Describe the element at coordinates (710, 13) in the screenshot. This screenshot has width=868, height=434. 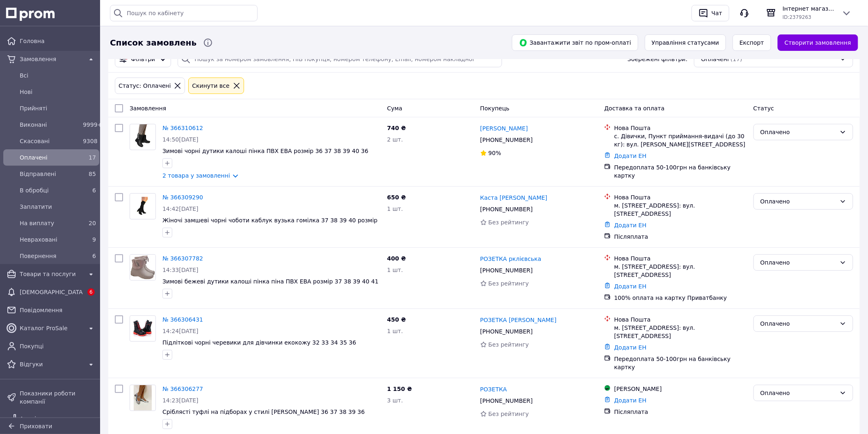
I see `button: Чат` at that location.